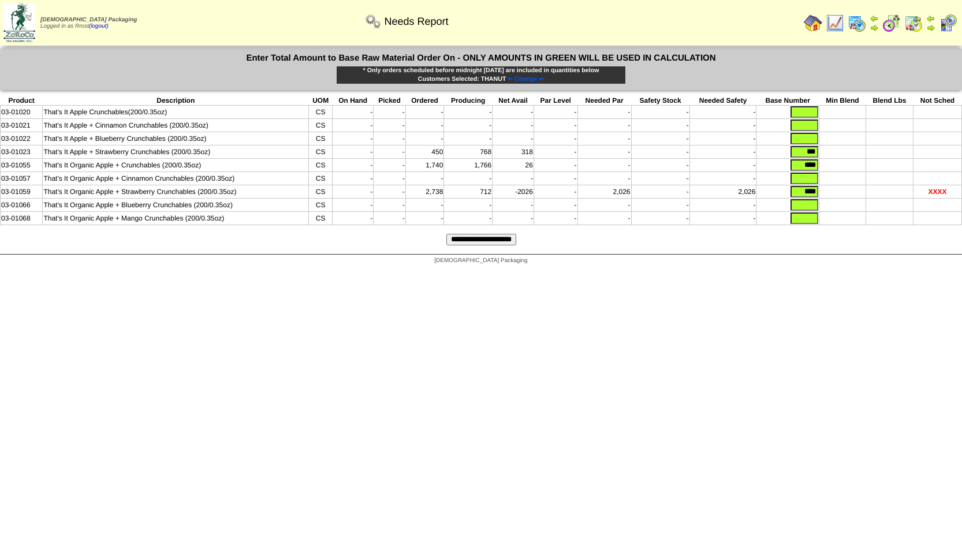 The height and width of the screenshot is (560, 962). Describe the element at coordinates (892, 23) in the screenshot. I see `img: calendarblend.gif` at that location.